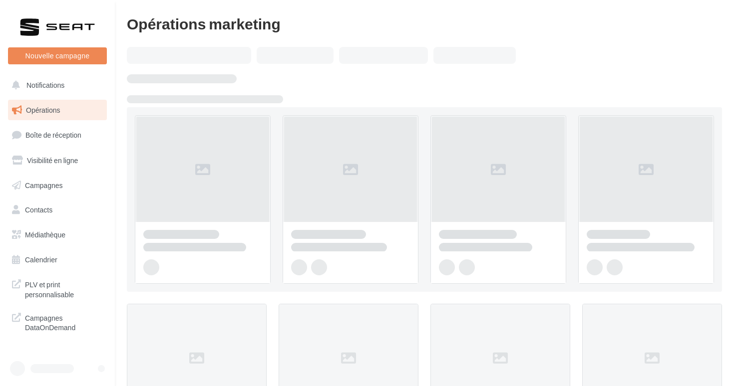  I want to click on span: Médiathèque, so click(45, 235).